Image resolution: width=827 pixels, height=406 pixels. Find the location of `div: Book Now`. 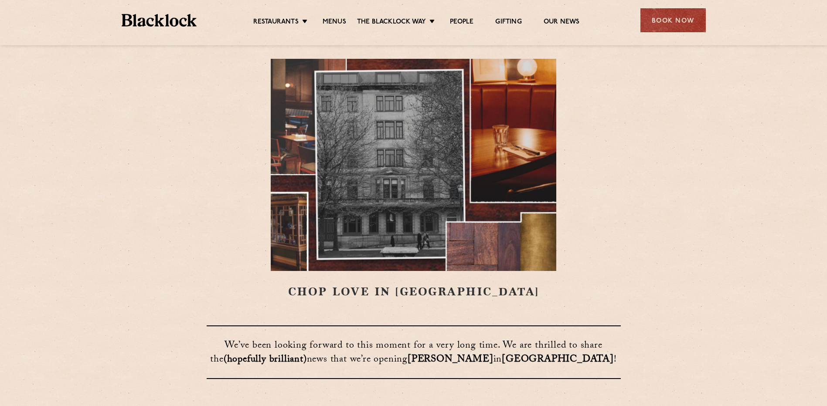

div: Book Now is located at coordinates (673, 20).